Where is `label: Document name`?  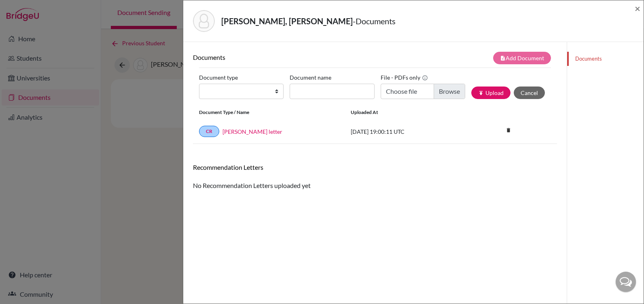 label: Document name is located at coordinates (310, 77).